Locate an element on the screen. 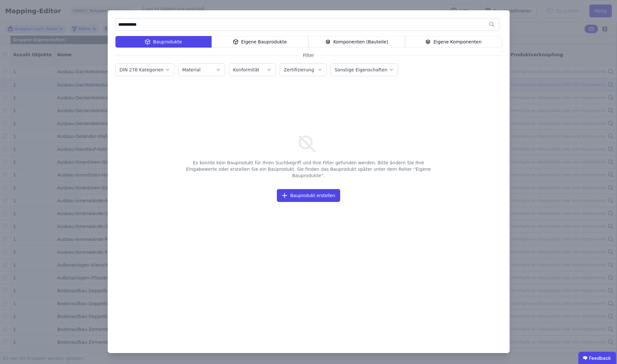 The image size is (617, 364). label: DIN 276 Kategorien is located at coordinates (142, 70).